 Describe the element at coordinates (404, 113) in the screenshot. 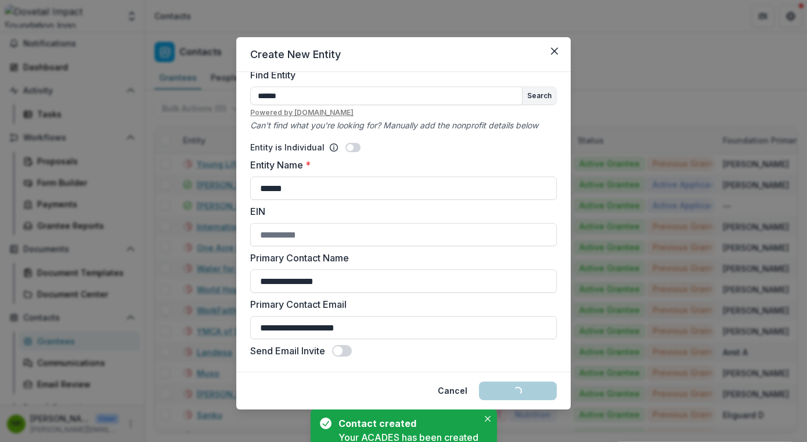

I see `u: Powered by` at that location.